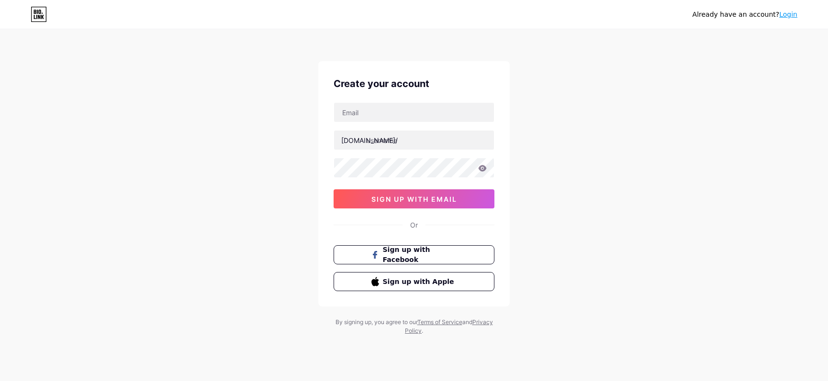 This screenshot has width=828, height=381. What do you see at coordinates (745, 14) in the screenshot?
I see `div: Already have an account?` at bounding box center [745, 14].